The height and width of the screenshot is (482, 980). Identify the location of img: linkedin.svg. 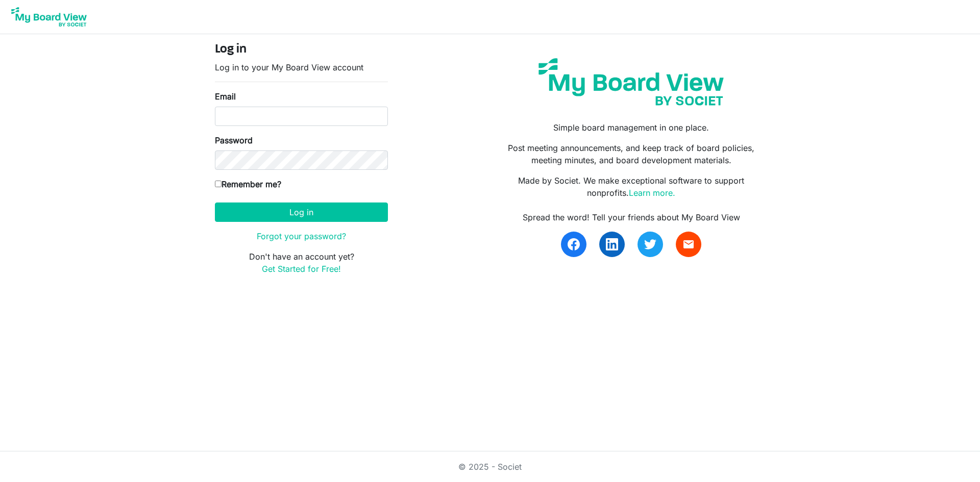
(612, 245).